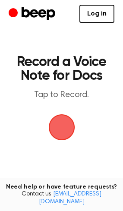 The width and height of the screenshot is (123, 211). I want to click on p: Tap to Record., so click(61, 95).